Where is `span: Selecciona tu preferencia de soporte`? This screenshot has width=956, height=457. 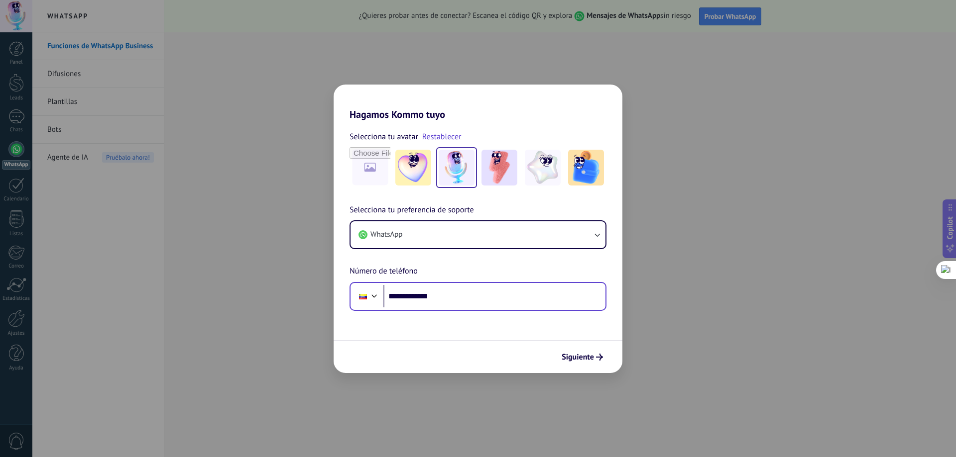 span: Selecciona tu preferencia de soporte is located at coordinates (412, 211).